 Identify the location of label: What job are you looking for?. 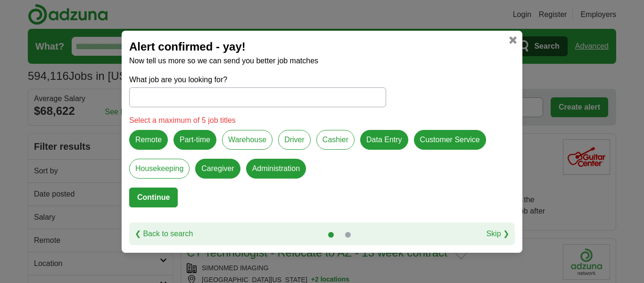
(257, 80).